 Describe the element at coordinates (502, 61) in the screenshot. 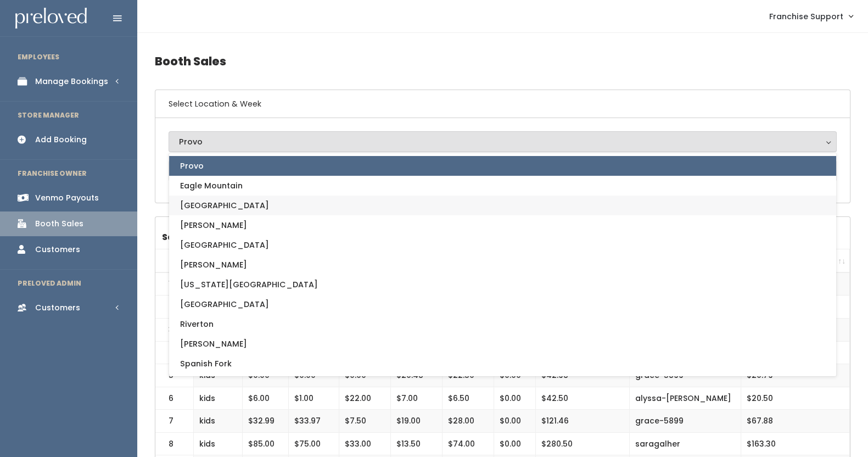

I see `h4: Booth Sales` at that location.